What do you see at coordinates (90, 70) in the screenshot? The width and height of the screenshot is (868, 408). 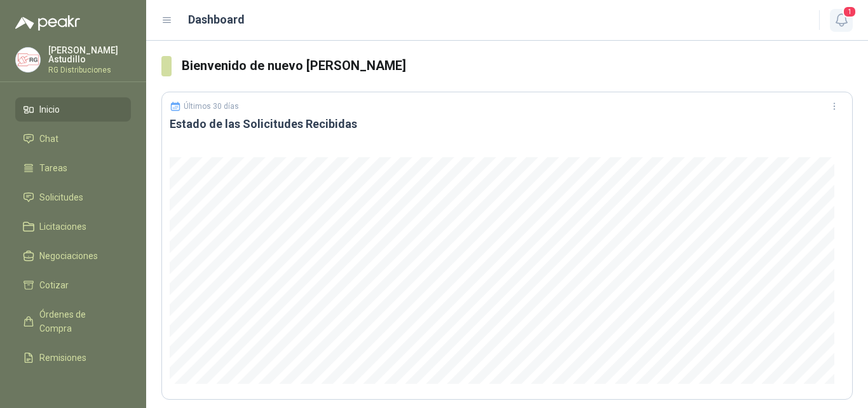 I see `p: RG Distribuciones` at bounding box center [90, 70].